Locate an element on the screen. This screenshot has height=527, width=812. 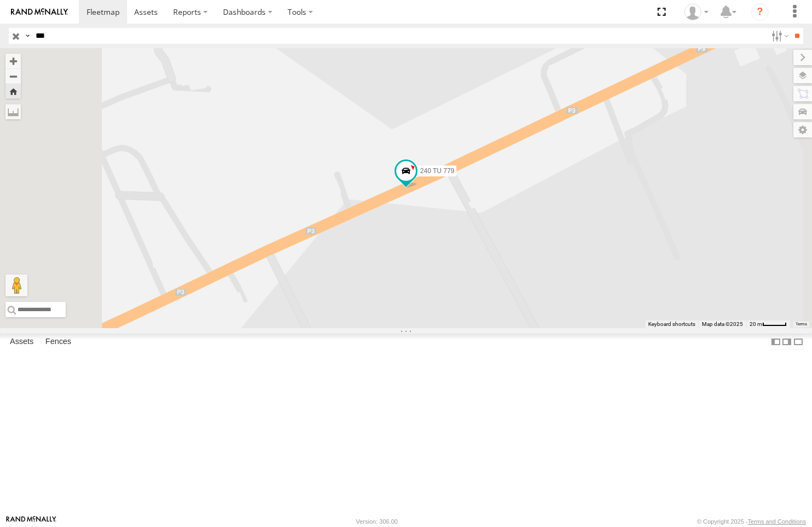
a: Terms (opens in new tab) is located at coordinates (802, 325).